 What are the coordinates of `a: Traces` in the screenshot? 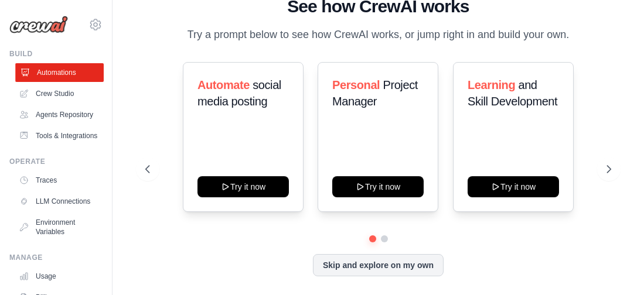 It's located at (58, 181).